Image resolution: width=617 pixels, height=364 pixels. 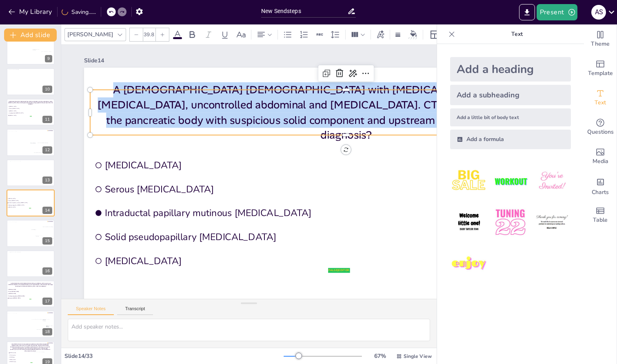 I want to click on p: Text, so click(x=517, y=34).